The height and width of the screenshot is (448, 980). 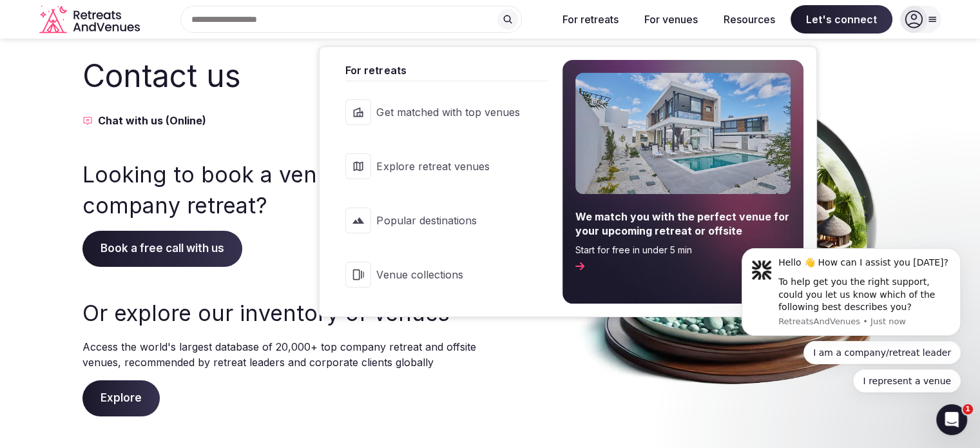 I want to click on span: Book a free call with us, so click(x=162, y=249).